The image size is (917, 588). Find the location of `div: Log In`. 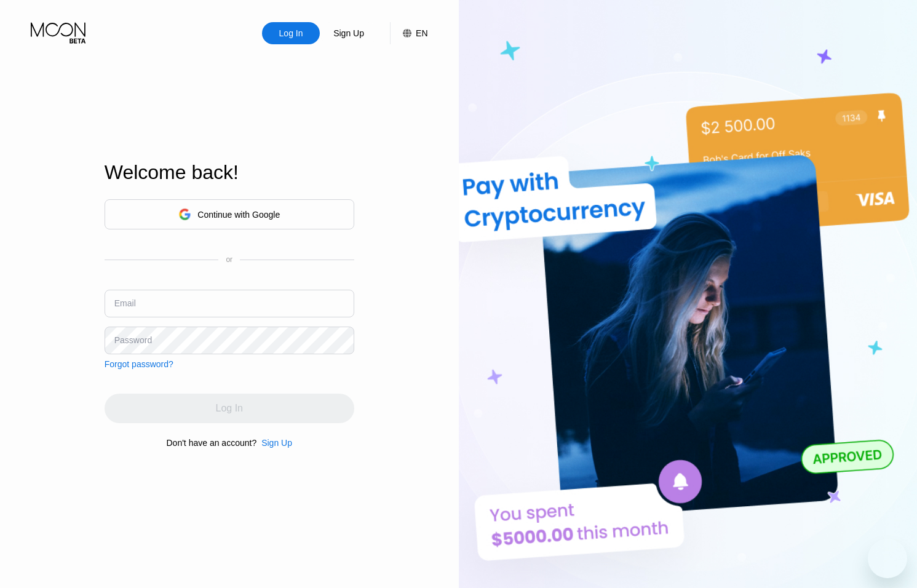

div: Log In is located at coordinates (291, 33).